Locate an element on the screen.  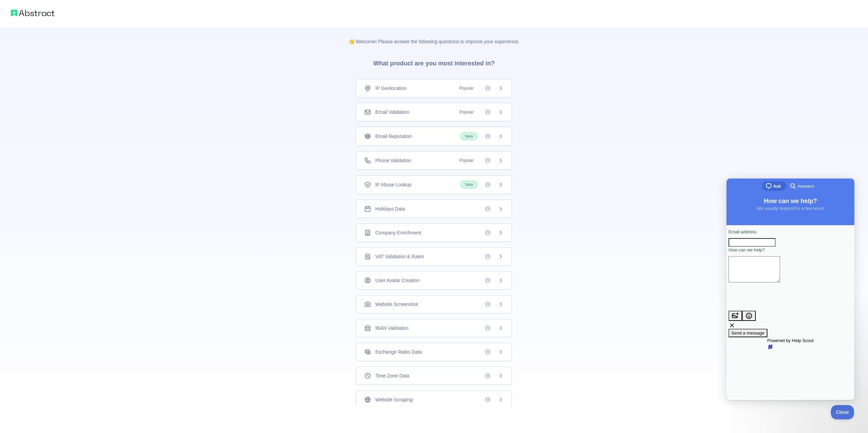
form: Contact form is located at coordinates (64, 105).